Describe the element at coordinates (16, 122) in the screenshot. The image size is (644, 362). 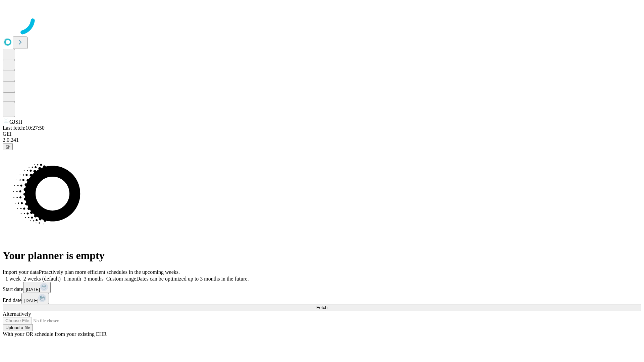
I see `span: GJSH` at that location.